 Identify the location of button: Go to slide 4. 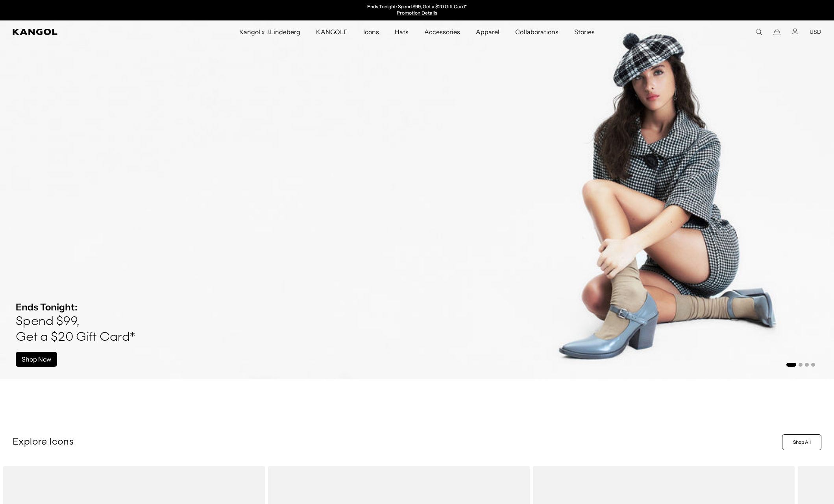
(813, 365).